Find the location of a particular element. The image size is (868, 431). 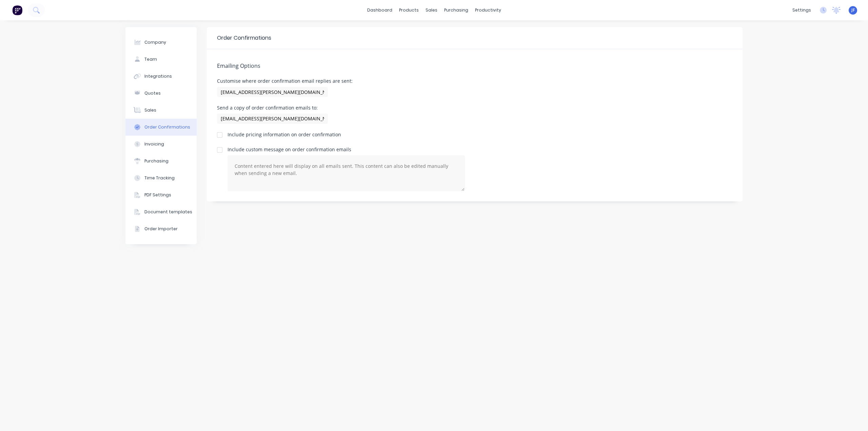

div: Include custom message on order confirmation emails is located at coordinates (289, 149).